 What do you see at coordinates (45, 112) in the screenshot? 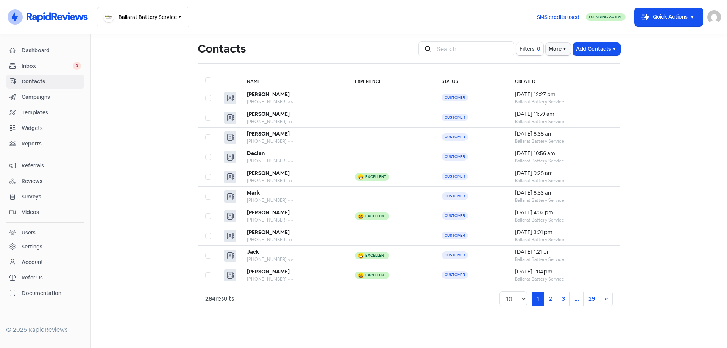
I see `a: Templates` at bounding box center [45, 112].